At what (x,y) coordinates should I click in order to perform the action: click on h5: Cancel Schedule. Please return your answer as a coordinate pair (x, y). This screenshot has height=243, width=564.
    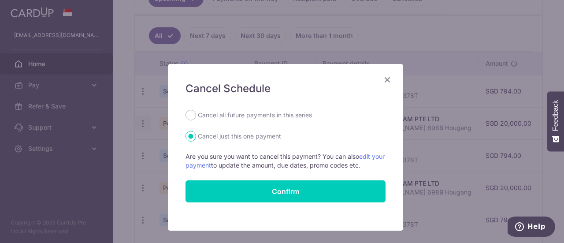
    Looking at the image, I should click on (286, 89).